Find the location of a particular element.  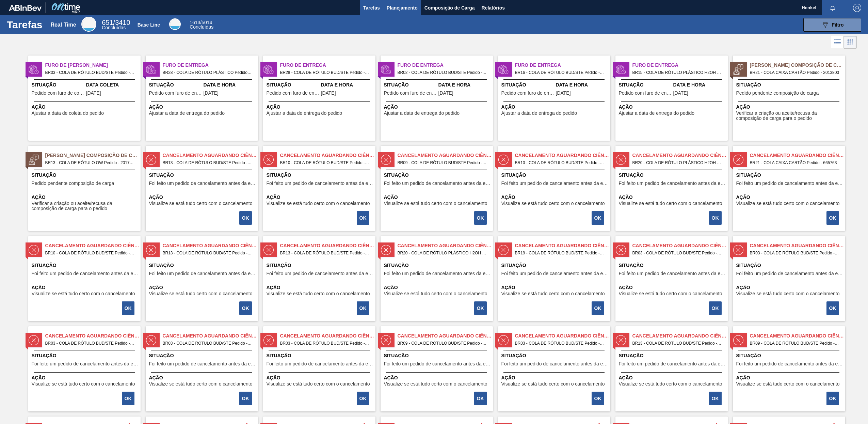

span: BR10 - COLA DE RÓTULO BUD/STE Pedido - 653908 is located at coordinates (326, 163).